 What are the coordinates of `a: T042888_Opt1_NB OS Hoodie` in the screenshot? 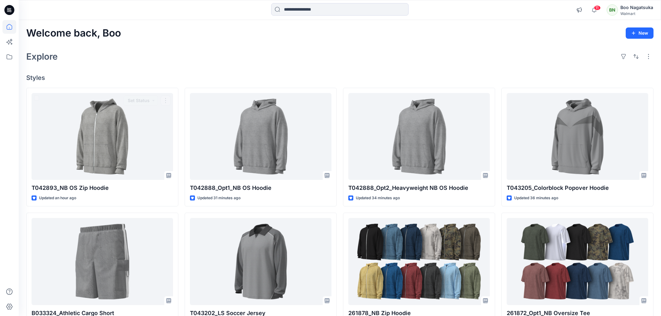 It's located at (260, 136).